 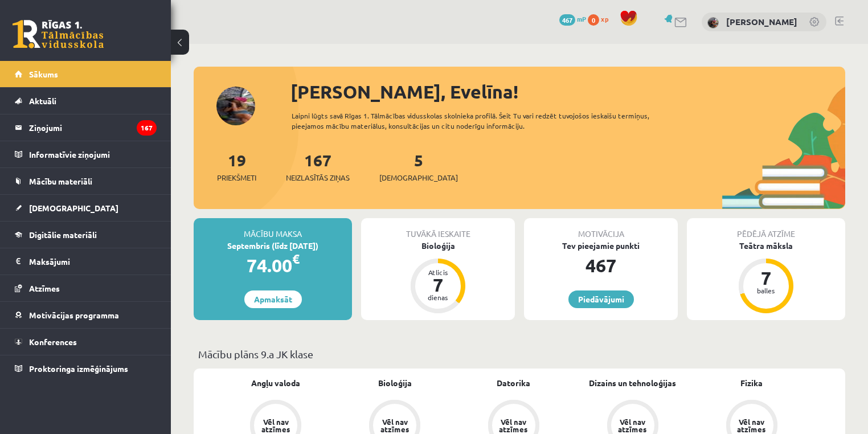 I want to click on a: Datorika, so click(x=513, y=383).